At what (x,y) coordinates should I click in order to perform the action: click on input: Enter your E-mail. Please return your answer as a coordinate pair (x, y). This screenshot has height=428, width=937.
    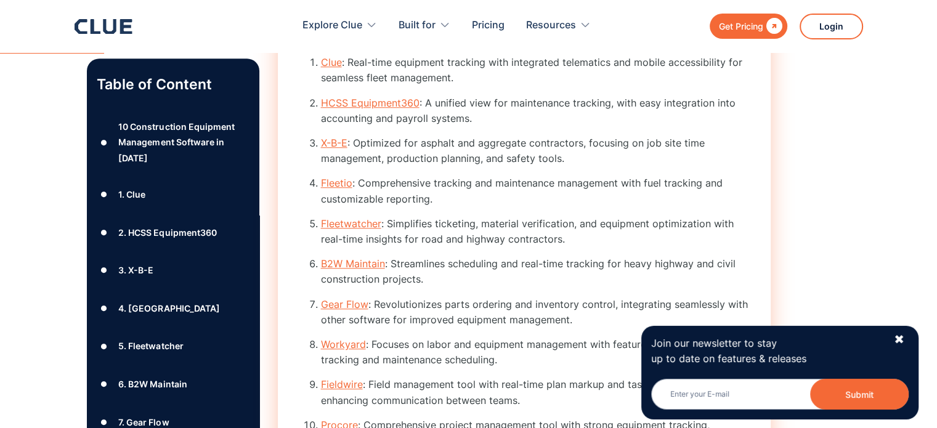
    Looking at the image, I should click on (780, 394).